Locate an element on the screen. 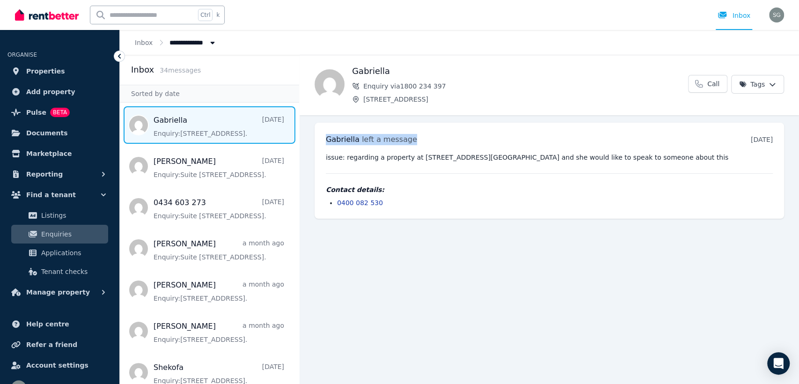 The width and height of the screenshot is (799, 384). a: Tenant checks is located at coordinates (59, 272).